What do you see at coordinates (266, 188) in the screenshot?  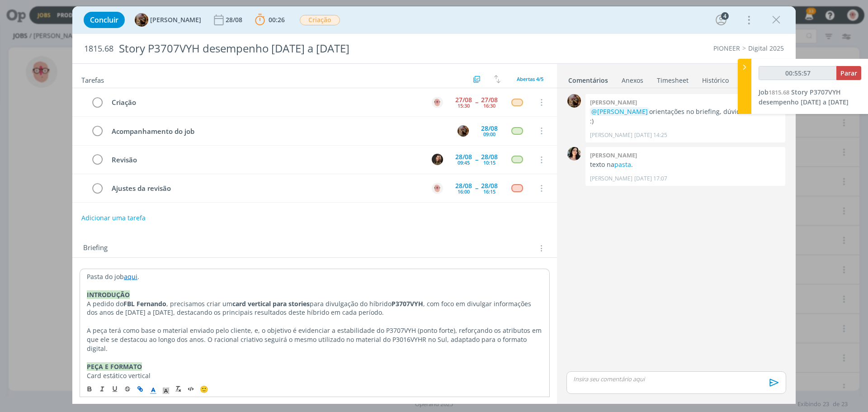 I see `div: Ajustes da revisão` at bounding box center [266, 188].